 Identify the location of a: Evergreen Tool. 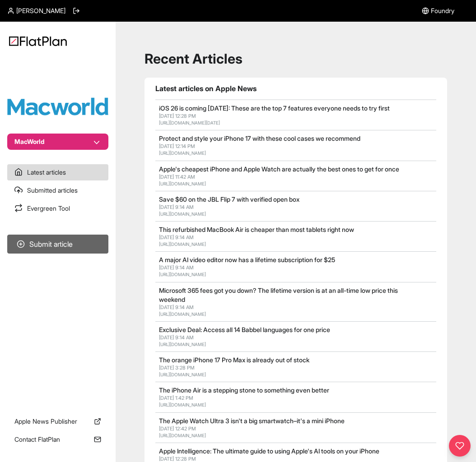
(58, 208).